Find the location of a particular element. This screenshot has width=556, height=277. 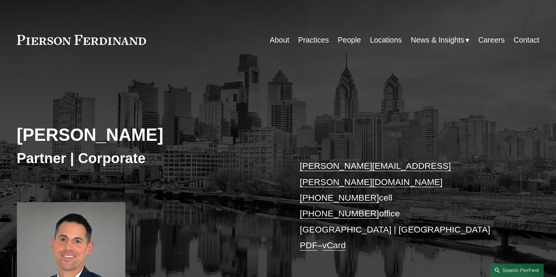

h3: Partner | Corporate is located at coordinates (148, 158).